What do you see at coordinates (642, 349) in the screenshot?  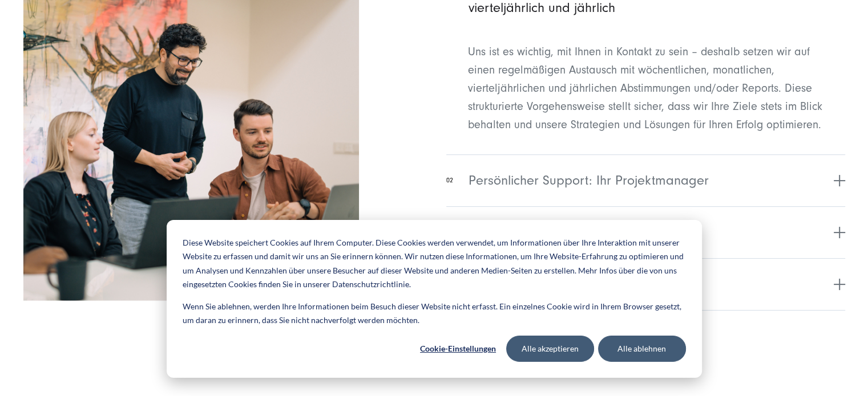 I see `button: Alle ablehnen` at bounding box center [642, 349].